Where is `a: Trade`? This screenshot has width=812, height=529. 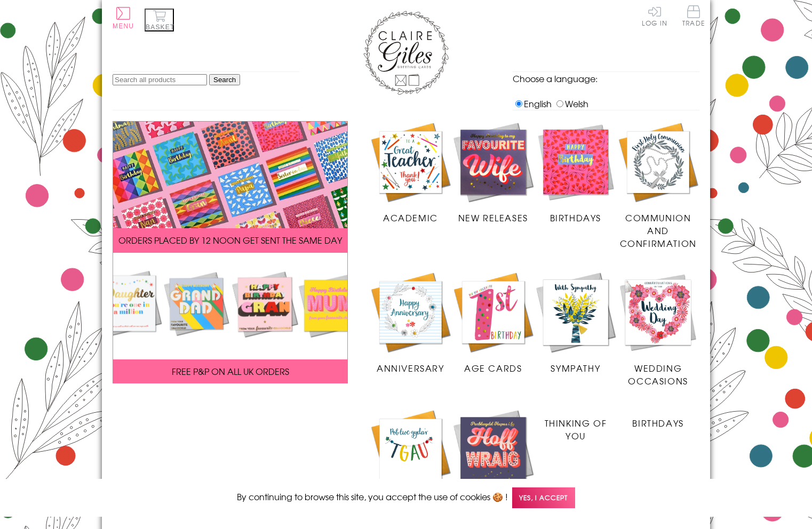
a: Trade is located at coordinates (694, 17).